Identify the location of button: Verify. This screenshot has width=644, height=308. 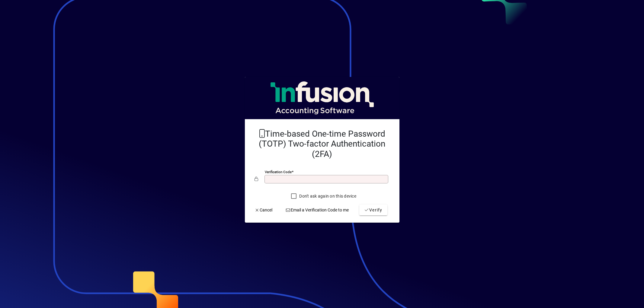
(373, 210).